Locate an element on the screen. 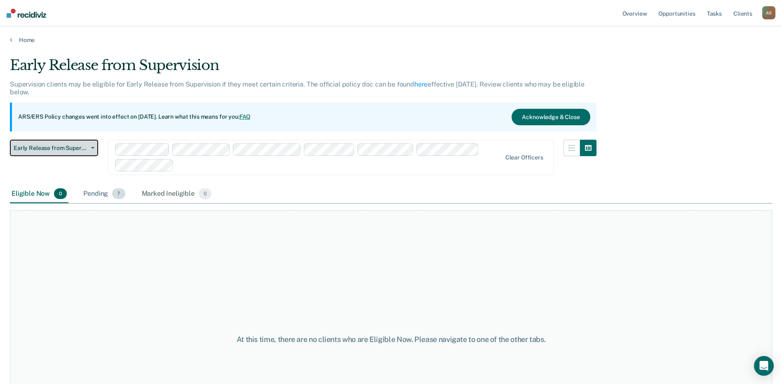 The width and height of the screenshot is (782, 384). div: At this time, there are no clients who are Eligible Now. Please navigate to one of the other tabs. is located at coordinates (391, 340).